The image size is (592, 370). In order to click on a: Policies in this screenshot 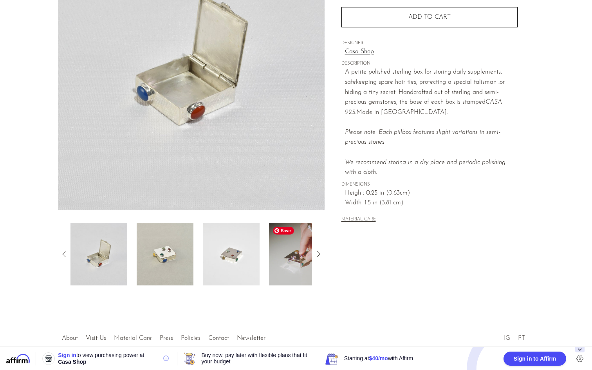, I will do `click(191, 338)`.